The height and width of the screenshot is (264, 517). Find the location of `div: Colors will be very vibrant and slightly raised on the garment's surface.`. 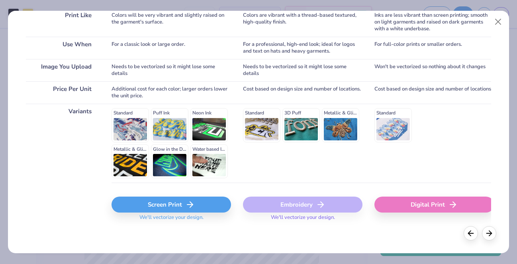

div: Colors will be very vibrant and slightly raised on the garment's surface. is located at coordinates (171, 22).